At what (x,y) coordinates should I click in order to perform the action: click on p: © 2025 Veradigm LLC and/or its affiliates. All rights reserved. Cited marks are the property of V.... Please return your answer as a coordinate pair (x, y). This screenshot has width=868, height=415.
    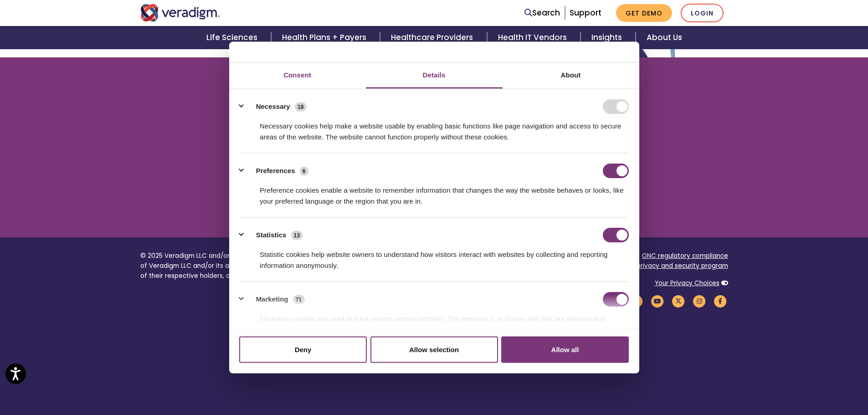
    Looking at the image, I should click on (284, 265).